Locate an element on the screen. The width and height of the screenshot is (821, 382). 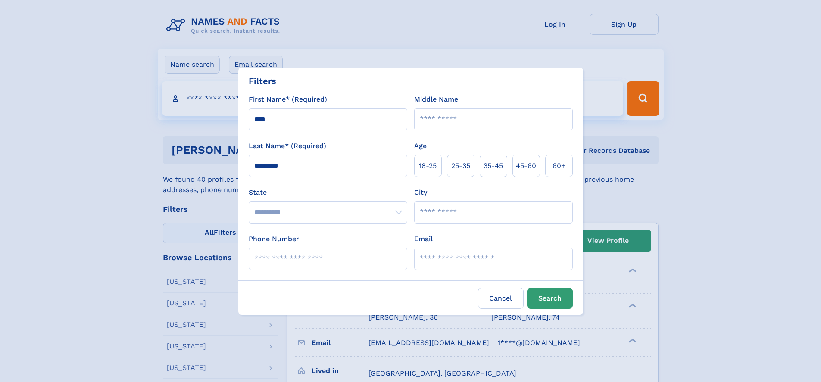
label: Middle Name is located at coordinates (436, 100).